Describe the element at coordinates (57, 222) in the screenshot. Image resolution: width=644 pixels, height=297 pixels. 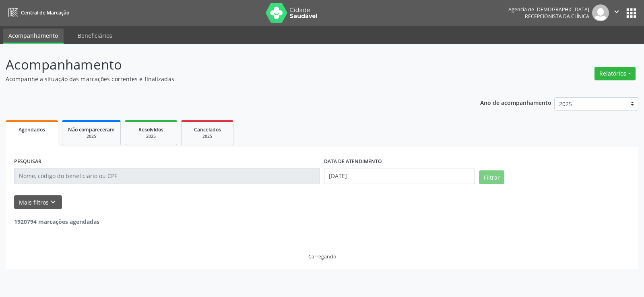
I see `strong: 1920794 marcações agendadas` at that location.